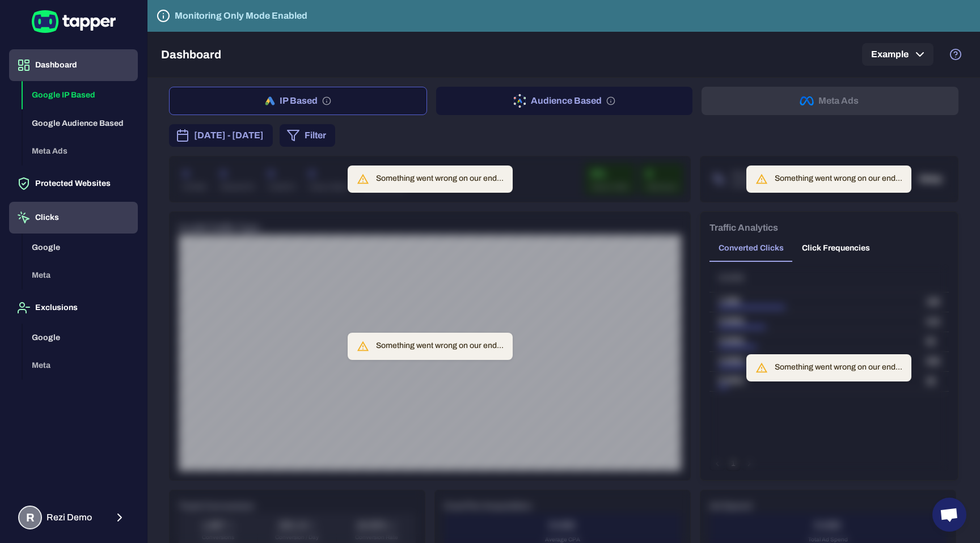  Describe the element at coordinates (30, 518) in the screenshot. I see `div: R` at that location.